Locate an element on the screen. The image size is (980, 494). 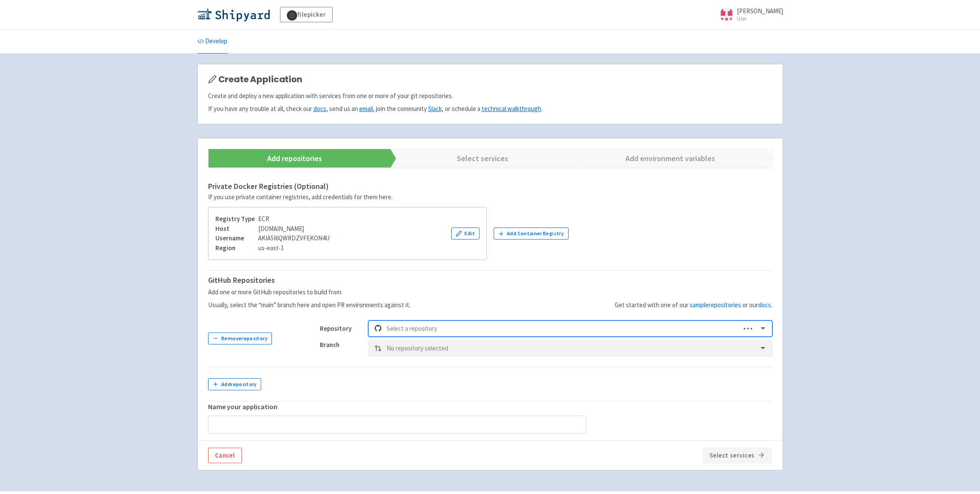
button: Select services is located at coordinates (738, 455).